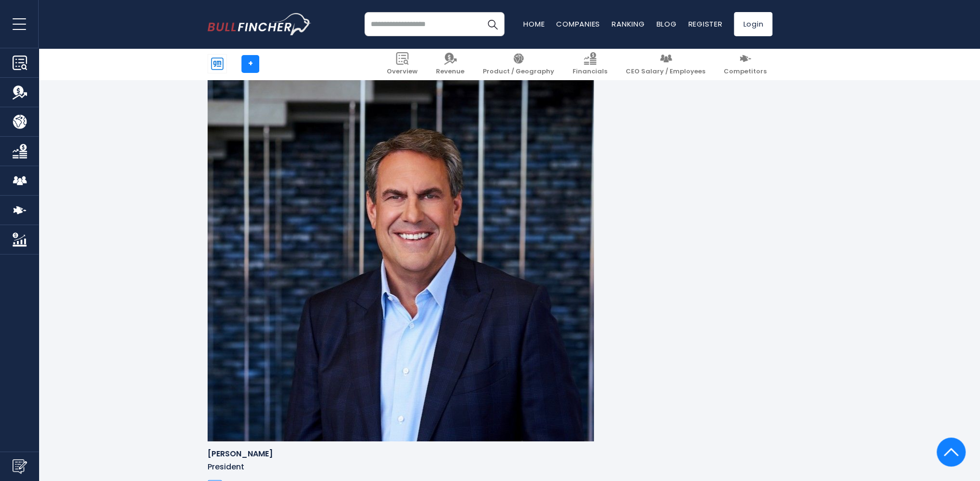  I want to click on a: Login, so click(753, 24).